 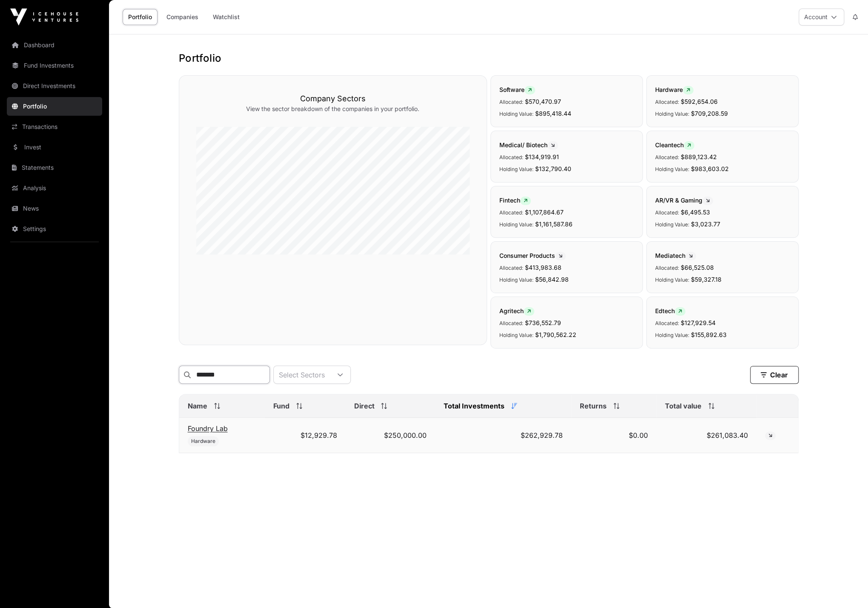 What do you see at coordinates (489, 58) in the screenshot?
I see `h1: Portfolio` at bounding box center [489, 58].